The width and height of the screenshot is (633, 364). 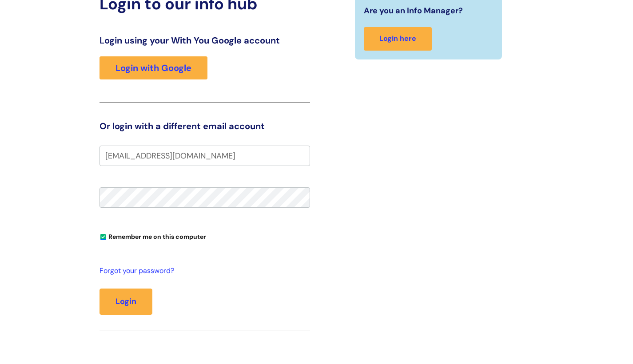 What do you see at coordinates (203, 271) in the screenshot?
I see `a: Forgot your password?` at bounding box center [203, 271].